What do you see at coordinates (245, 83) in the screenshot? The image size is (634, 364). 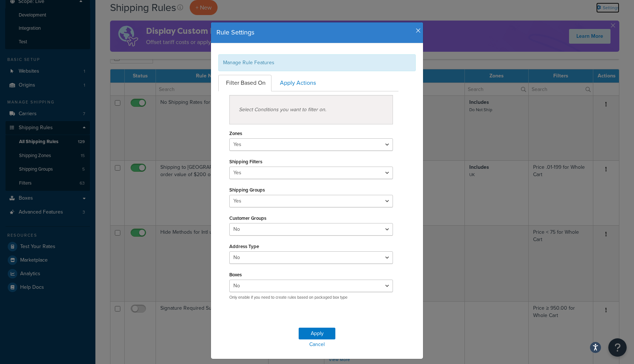 I see `a: Filter Based On` at bounding box center [245, 83].